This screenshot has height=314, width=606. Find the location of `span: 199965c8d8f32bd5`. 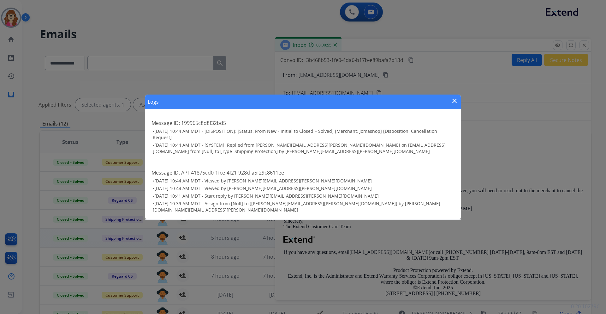

span: 199965c8d8f32bd5 is located at coordinates (204, 123).